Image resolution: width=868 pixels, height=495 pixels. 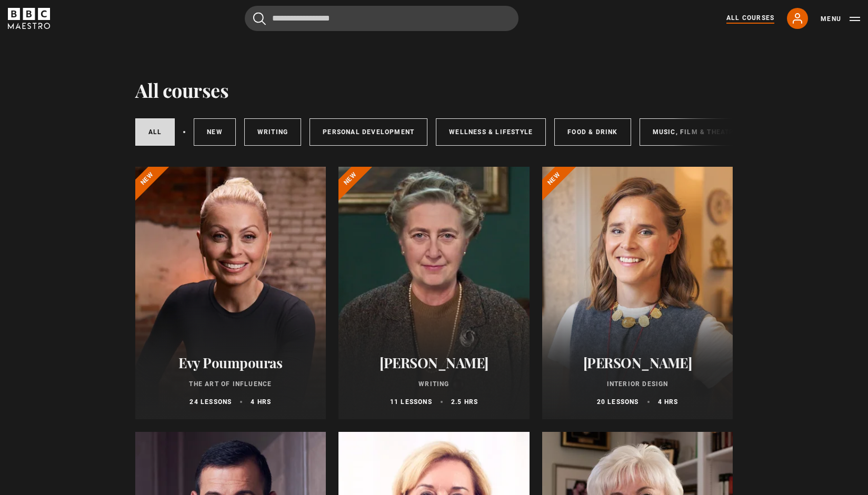 I want to click on button: Toggle navigation, so click(x=840, y=19).